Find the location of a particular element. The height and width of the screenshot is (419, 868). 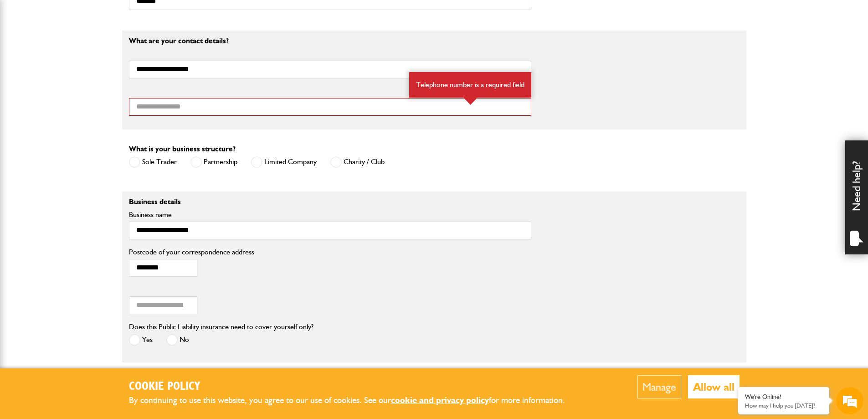

label: Charity / Club is located at coordinates (357, 162).